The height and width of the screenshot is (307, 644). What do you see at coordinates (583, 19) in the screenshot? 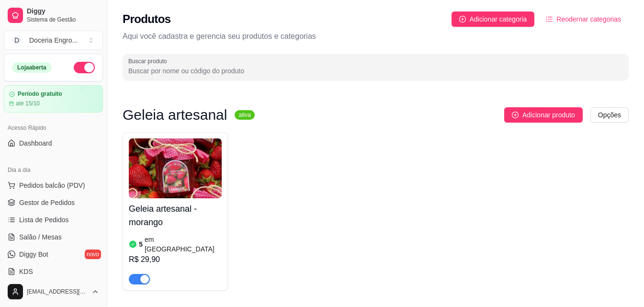
I see `button: Reodernar categorias` at bounding box center [583, 19].